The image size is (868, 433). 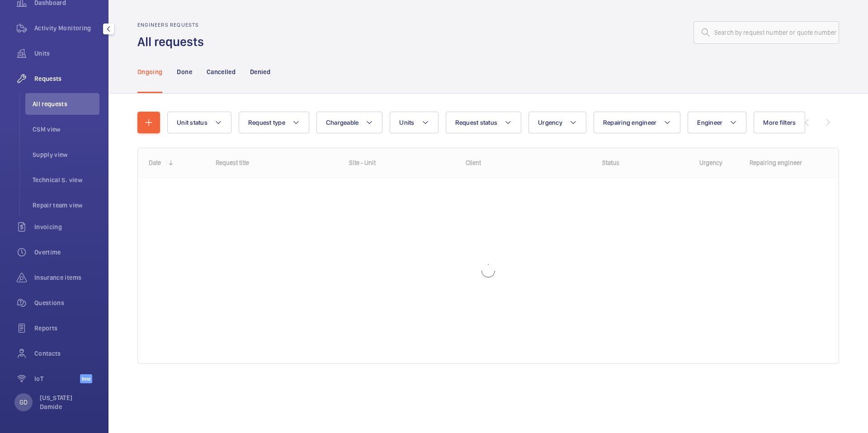 I want to click on button: Repairing engineer, so click(x=637, y=122).